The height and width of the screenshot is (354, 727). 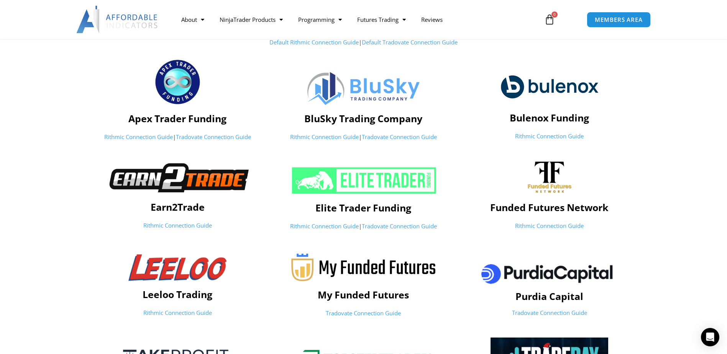 I want to click on div: Open Intercom Messenger, so click(x=710, y=337).